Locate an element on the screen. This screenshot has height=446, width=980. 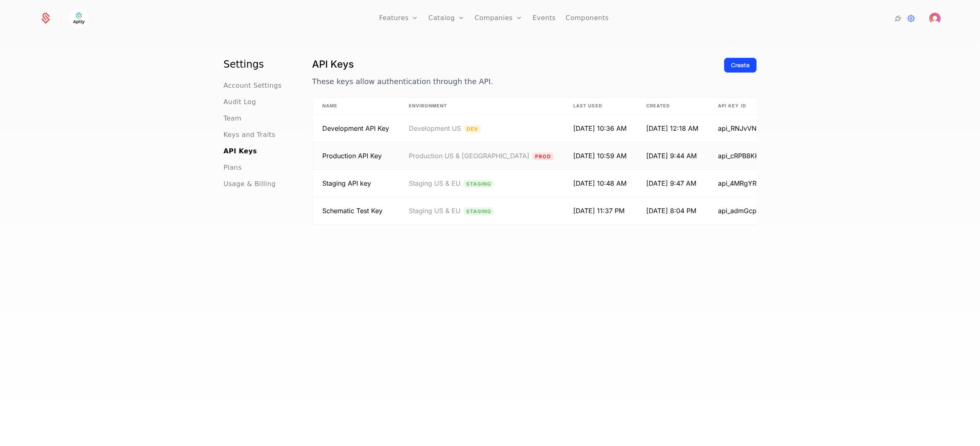
a: Keys and Traits is located at coordinates (250, 135).